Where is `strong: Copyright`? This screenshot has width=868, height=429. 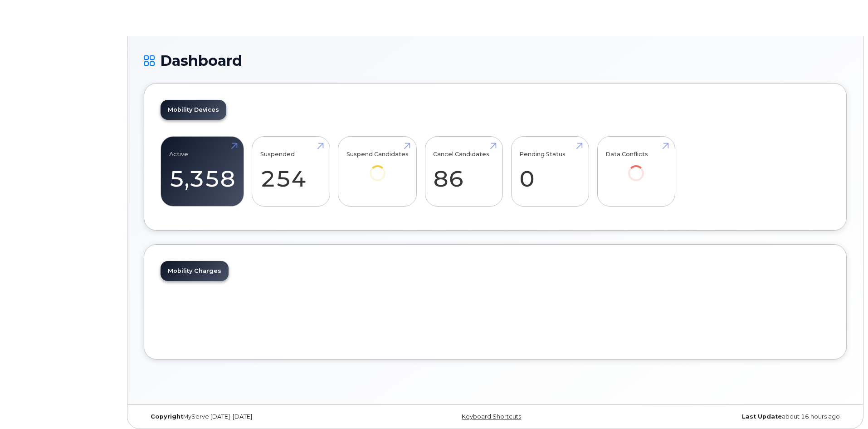 strong: Copyright is located at coordinates (167, 416).